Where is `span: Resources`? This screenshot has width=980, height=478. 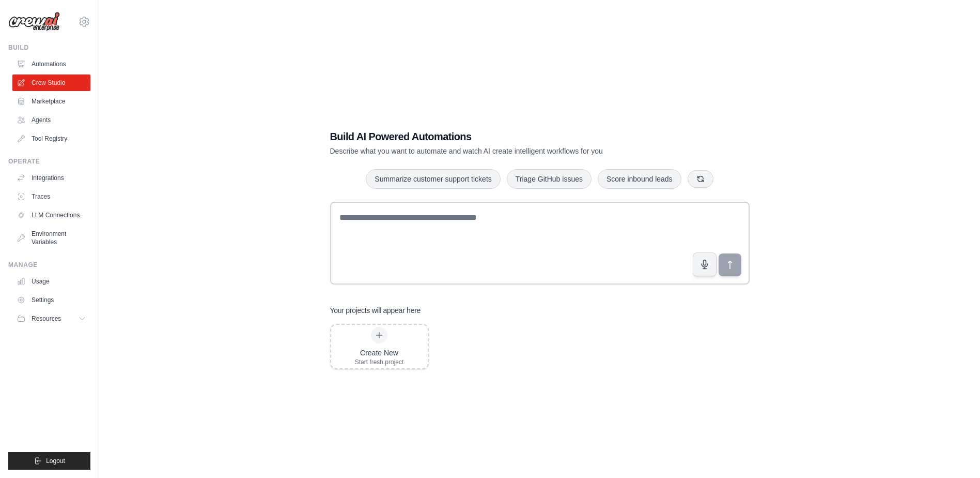 span: Resources is located at coordinates (46, 319).